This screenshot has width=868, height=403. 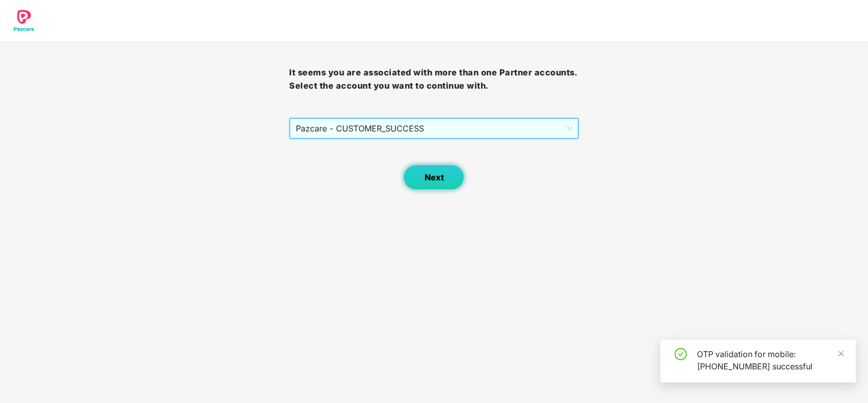 I want to click on h3: It seems you are associated with more than one Partner accounts. Select the account you want to c..., so click(x=433, y=79).